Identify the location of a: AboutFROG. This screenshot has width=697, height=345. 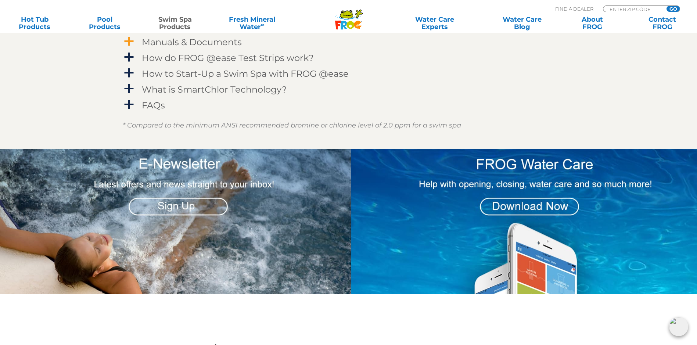
(592, 23).